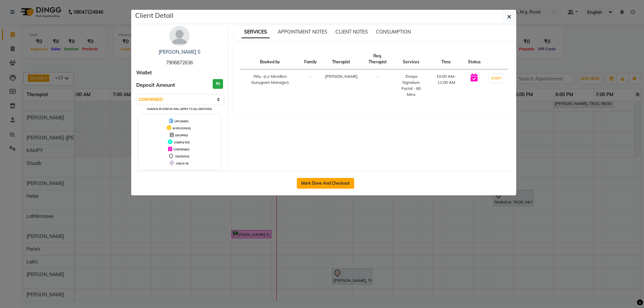 This screenshot has width=644, height=308. I want to click on img: avatar, so click(179, 36).